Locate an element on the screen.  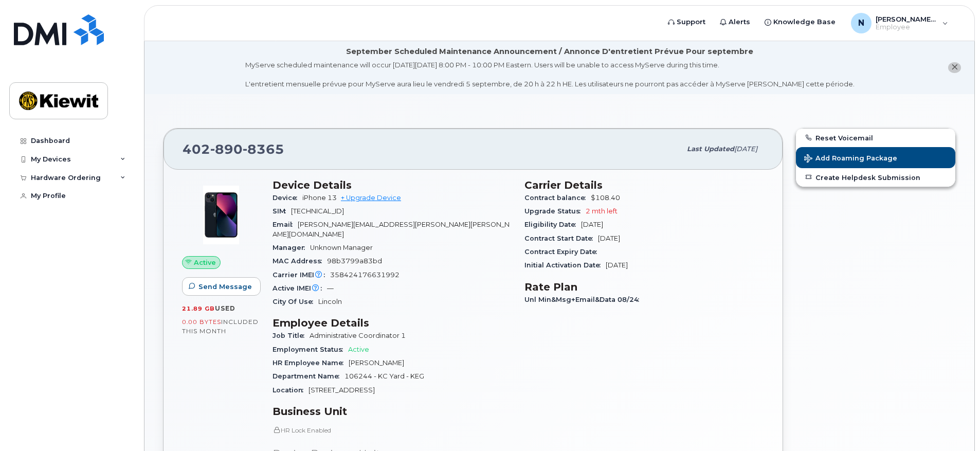
span: Unknown Manager is located at coordinates (341, 247).